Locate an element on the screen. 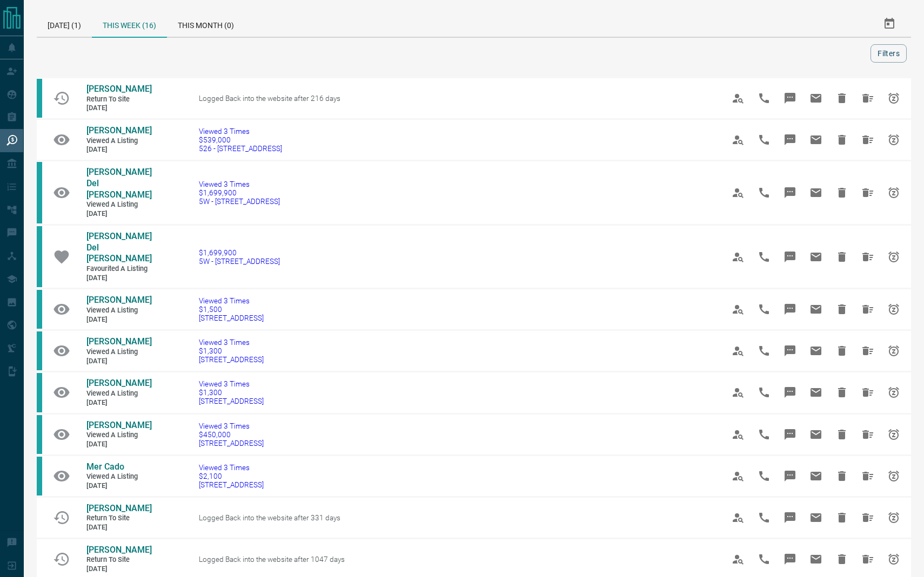 This screenshot has width=924, height=577. span: Hide All from Rohan Christie is located at coordinates (867, 98).